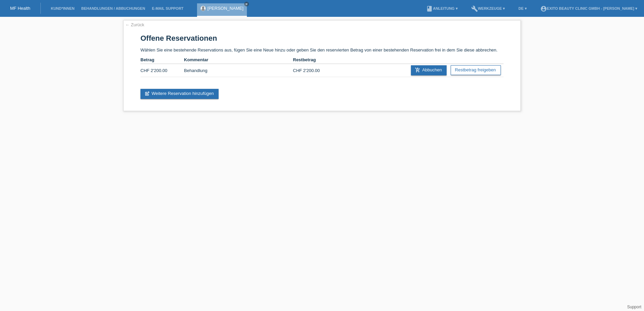 This screenshot has height=311, width=644. What do you see at coordinates (488, 8) in the screenshot?
I see `a: buildWerkzeuge ▾` at bounding box center [488, 8].